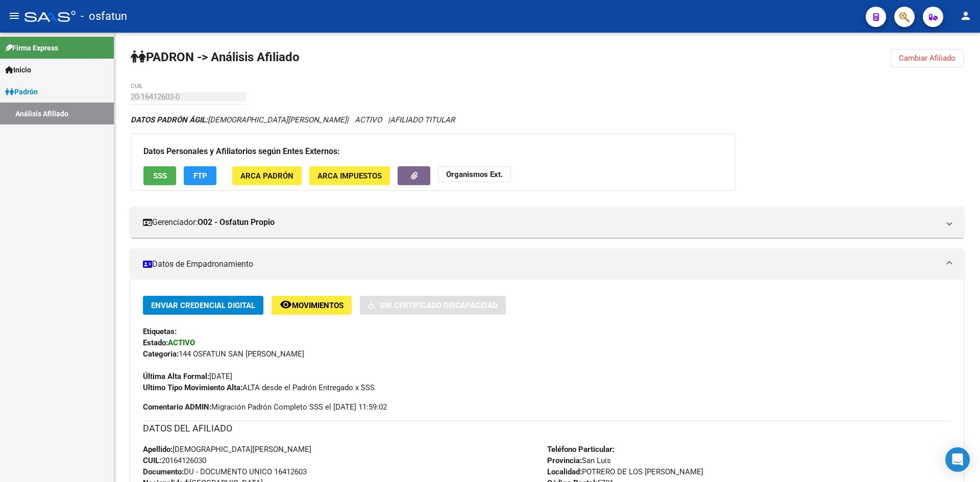 The height and width of the screenshot is (482, 980). I want to click on span: SSS, so click(160, 176).